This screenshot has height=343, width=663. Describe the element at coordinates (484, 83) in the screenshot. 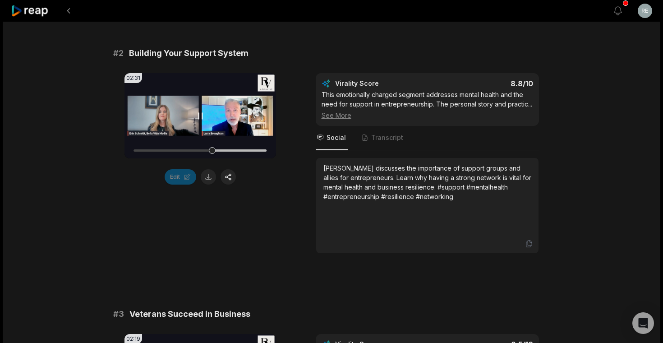

I see `div: 8.8 /10` at that location.